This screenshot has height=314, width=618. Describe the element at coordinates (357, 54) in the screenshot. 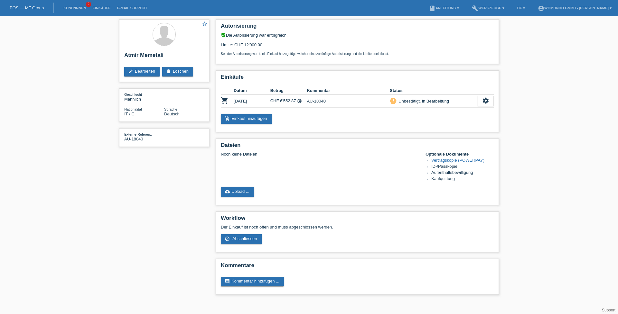

I see `p: Seit der Autorisierung wurde ein Einkauf hinzugefügt, welcher eine zukünftige Autorisierung und d...` at that location.